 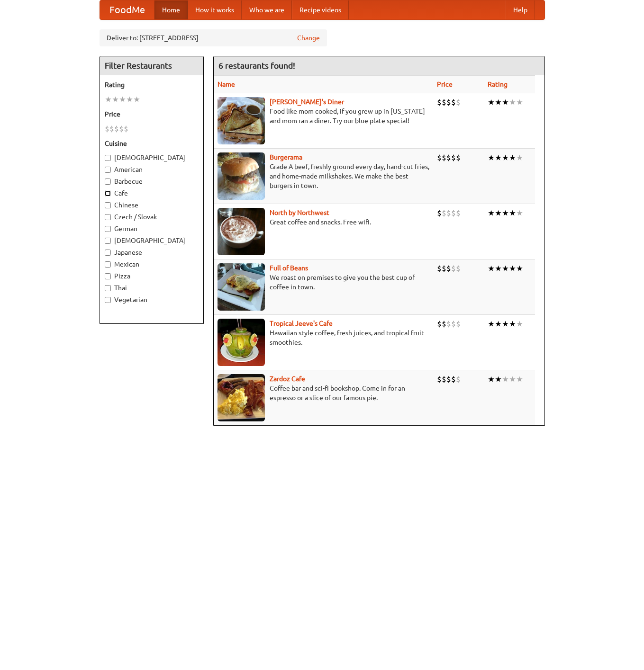 I want to click on p: We roast on premises to give you the best cup of coffee in town., so click(x=323, y=282).